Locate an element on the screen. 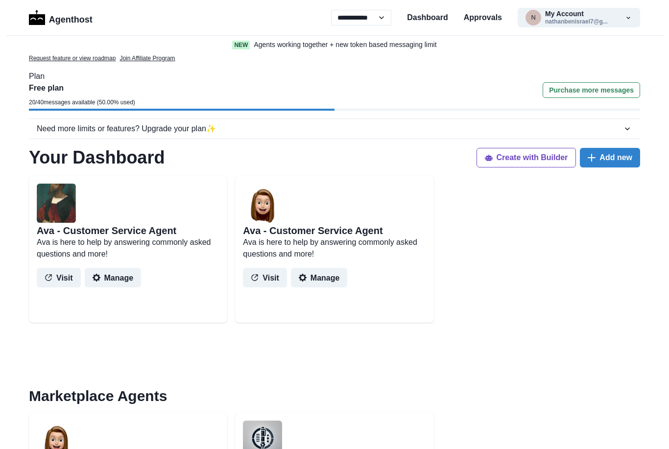 Image resolution: width=669 pixels, height=449 pixels. span: New is located at coordinates (241, 45).